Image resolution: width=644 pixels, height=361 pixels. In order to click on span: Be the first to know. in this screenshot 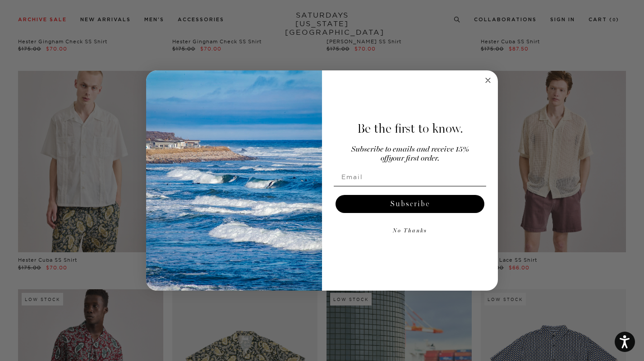, I will do `click(410, 129)`.